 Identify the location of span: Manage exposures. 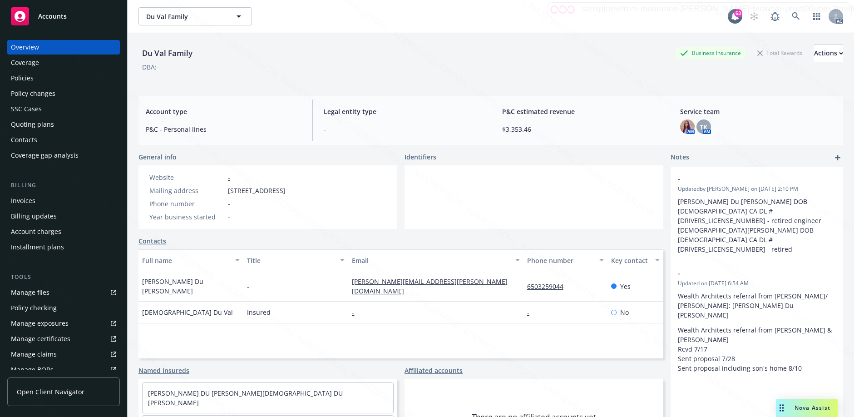
(64, 323).